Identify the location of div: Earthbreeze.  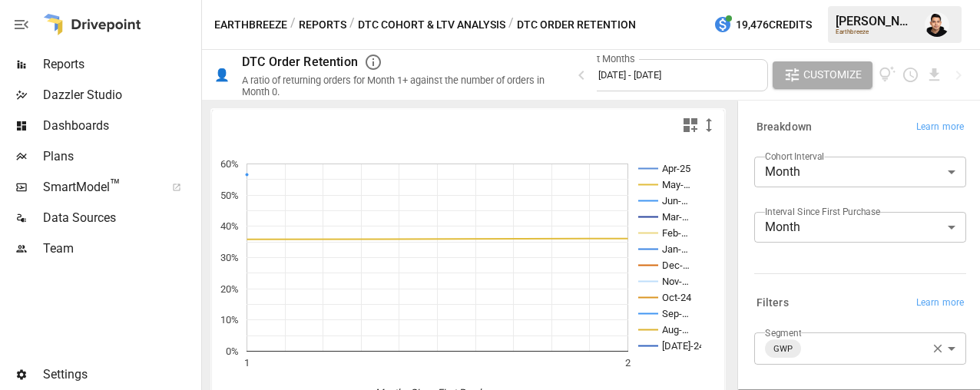
(875, 32).